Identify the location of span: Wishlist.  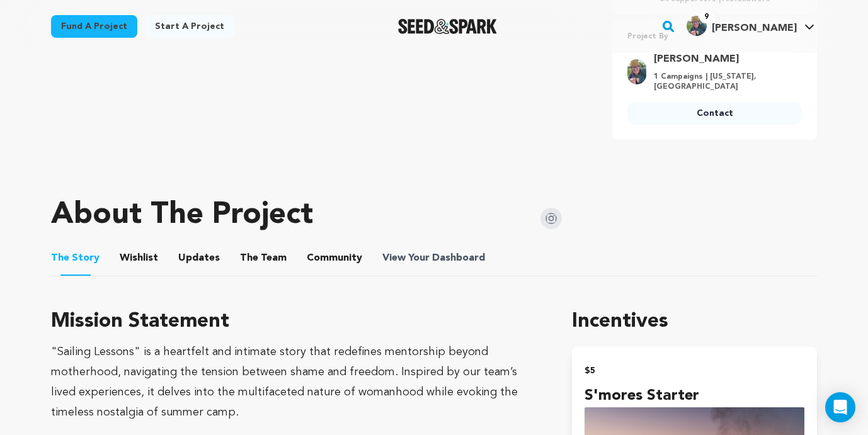
(138, 258).